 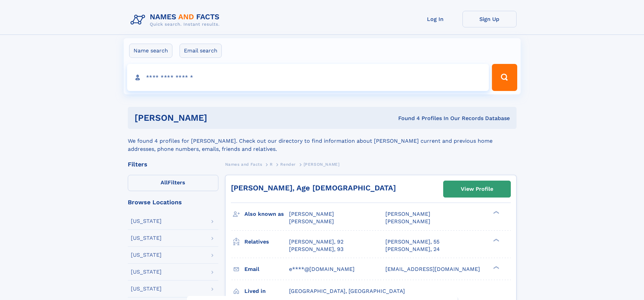 I want to click on h3: Relatives, so click(x=267, y=242).